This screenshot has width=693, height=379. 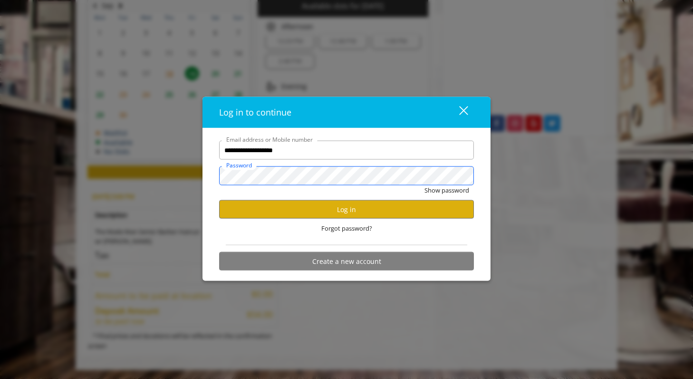 What do you see at coordinates (346, 209) in the screenshot?
I see `button: Log in` at bounding box center [346, 209].